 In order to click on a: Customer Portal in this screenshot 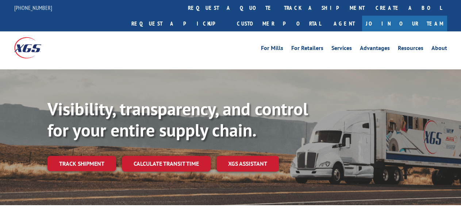, I will do `click(279, 23)`.